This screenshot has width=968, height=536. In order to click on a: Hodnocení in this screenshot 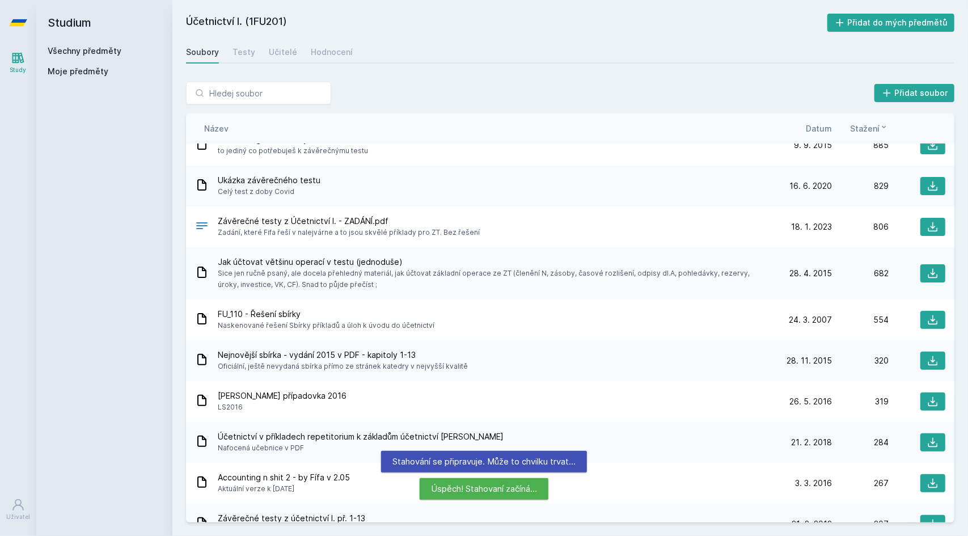, I will do `click(332, 52)`.